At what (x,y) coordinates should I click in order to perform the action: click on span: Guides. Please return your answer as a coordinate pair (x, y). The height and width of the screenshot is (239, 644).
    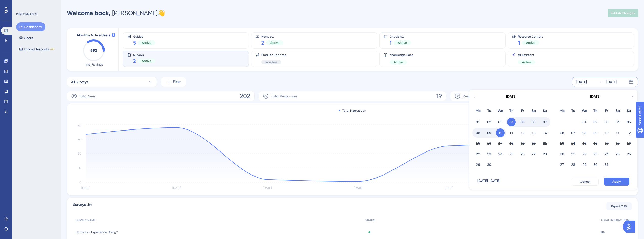
    Looking at the image, I should click on (144, 36).